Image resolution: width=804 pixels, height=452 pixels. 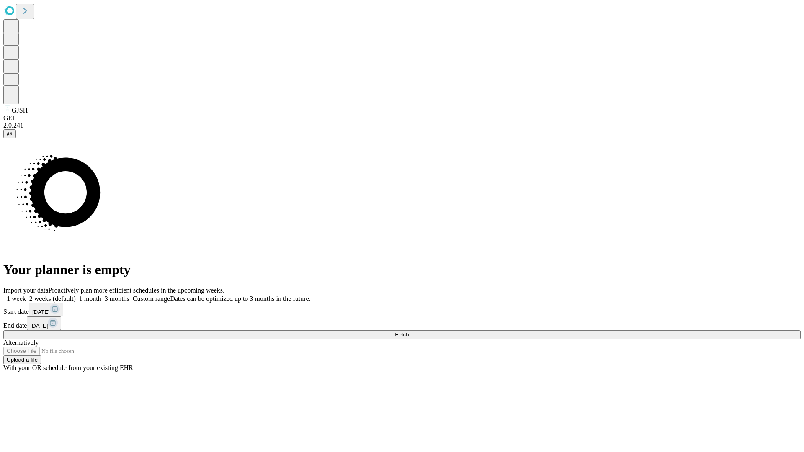 I want to click on span: Dates can be optimized up to 3 months in the future., so click(x=240, y=298).